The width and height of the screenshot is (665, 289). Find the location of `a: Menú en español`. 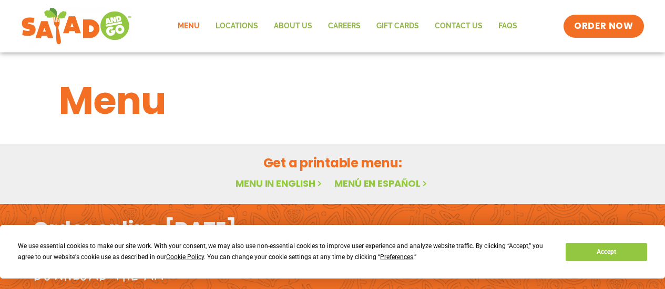

a: Menú en español is located at coordinates (381, 183).